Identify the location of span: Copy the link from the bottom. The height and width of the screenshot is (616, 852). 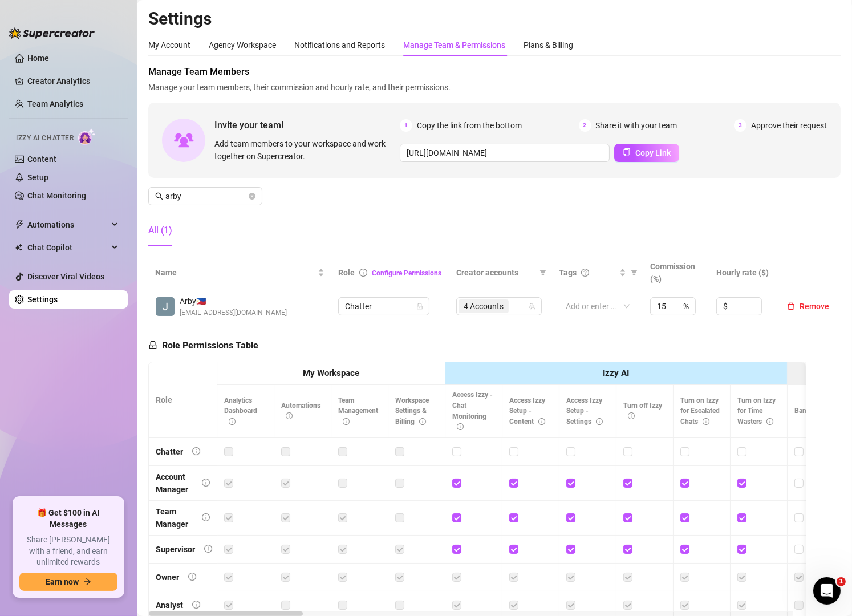
(470, 126).